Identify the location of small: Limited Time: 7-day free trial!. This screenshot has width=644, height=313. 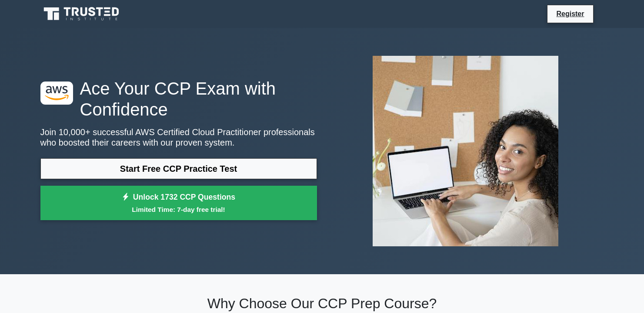
(179, 209).